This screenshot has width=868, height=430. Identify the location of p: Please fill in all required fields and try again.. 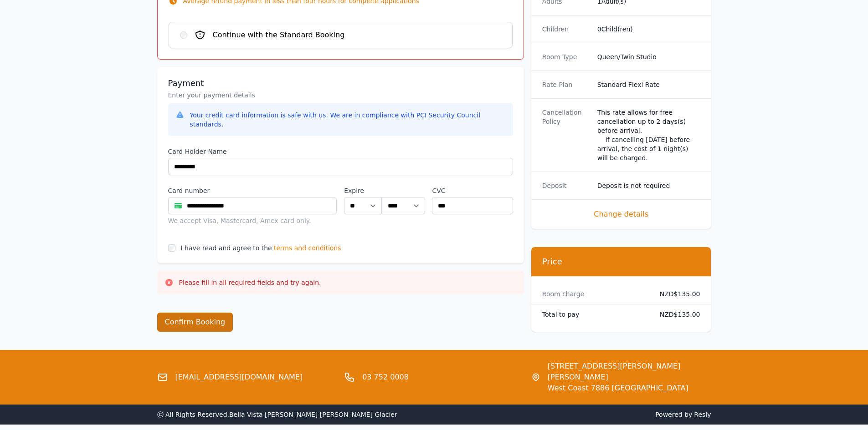
(250, 283).